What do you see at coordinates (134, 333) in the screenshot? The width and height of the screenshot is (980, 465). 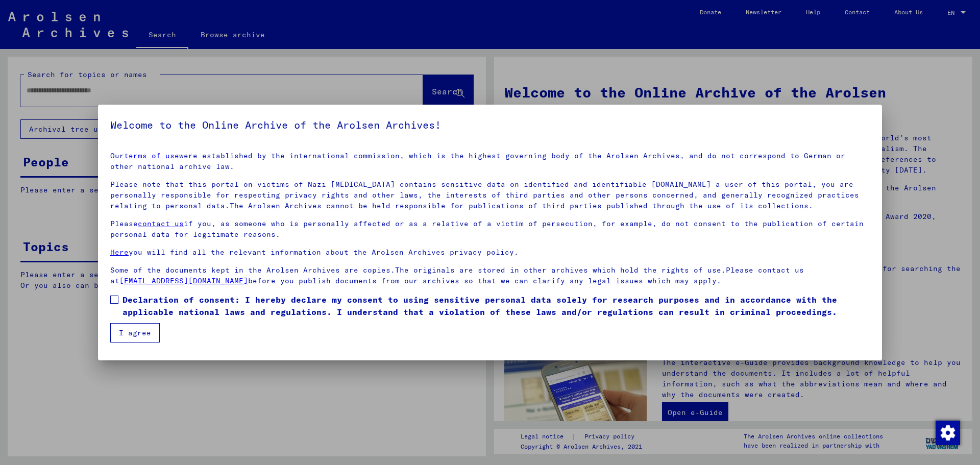 I see `button: I agree` at bounding box center [134, 333].